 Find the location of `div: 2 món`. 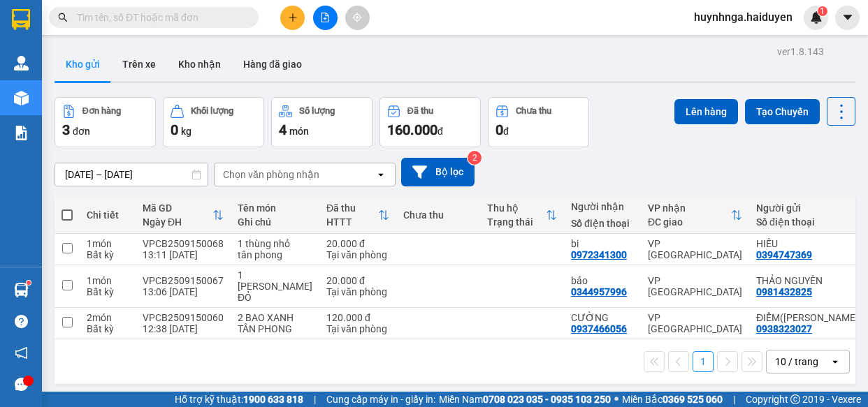

div: 2 món is located at coordinates (108, 318).